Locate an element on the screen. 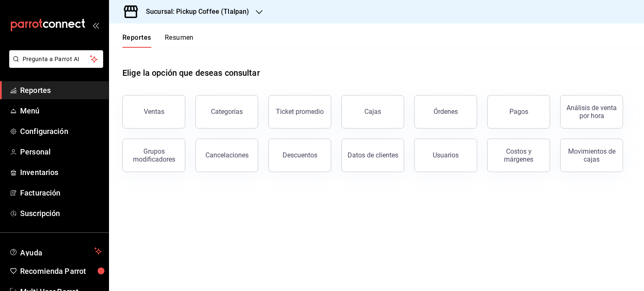 The width and height of the screenshot is (644, 291). span: Recomienda Parrot is located at coordinates (61, 271).